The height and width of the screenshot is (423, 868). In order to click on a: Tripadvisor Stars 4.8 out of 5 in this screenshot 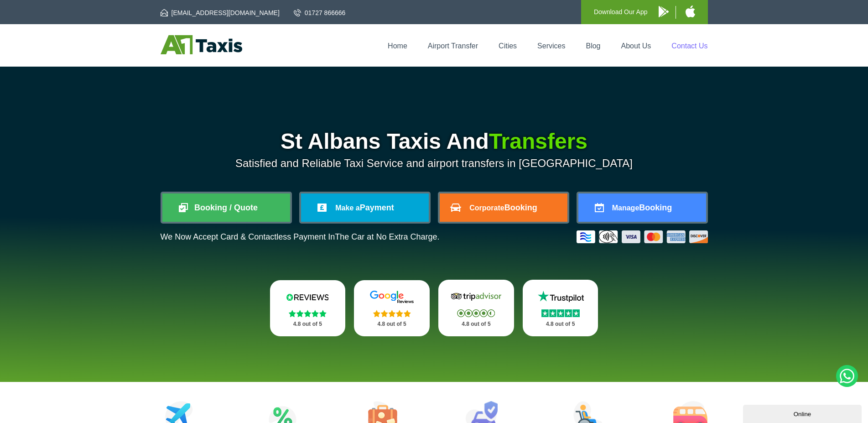, I will do `click(476, 308)`.